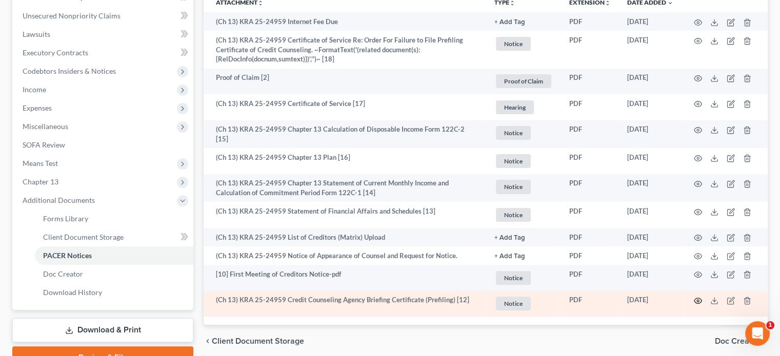  What do you see at coordinates (524, 81) in the screenshot?
I see `span: Proof of Claim` at bounding box center [524, 81].